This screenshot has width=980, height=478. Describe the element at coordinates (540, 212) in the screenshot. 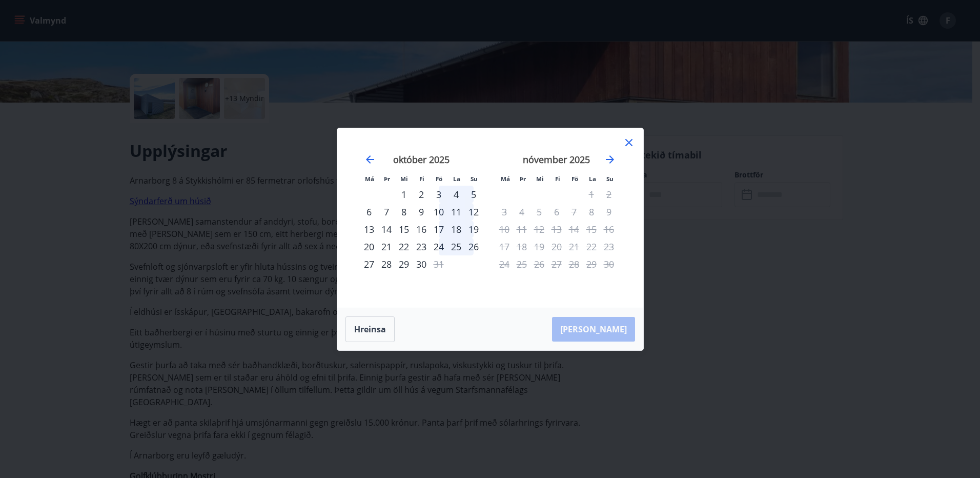

I see `td: Not available. miðvikudagur, 5. nóvember 2025` at that location.